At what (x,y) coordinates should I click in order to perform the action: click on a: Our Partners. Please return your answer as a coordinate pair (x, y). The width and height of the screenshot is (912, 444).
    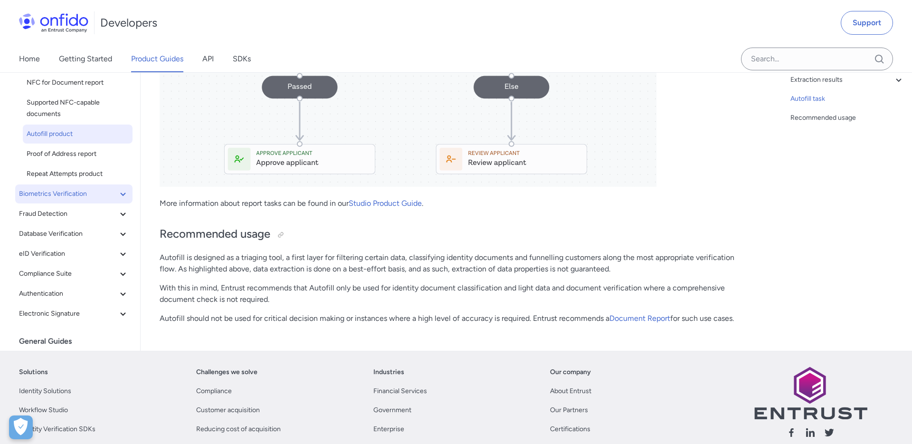
    Looking at the image, I should click on (569, 410).